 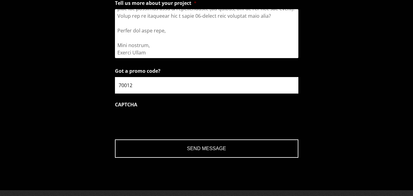 I want to click on label: CAPTCHA, so click(x=126, y=105).